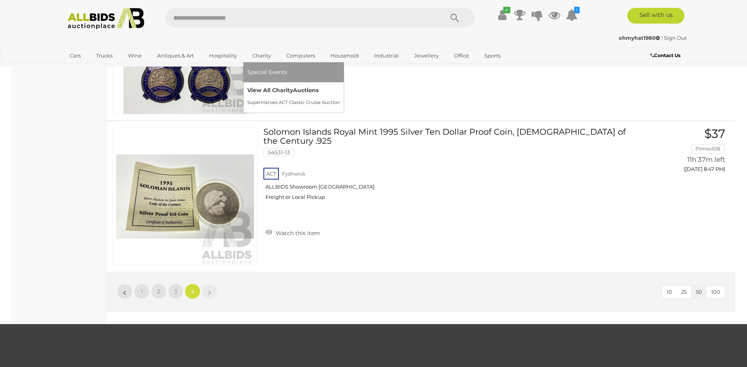 The image size is (747, 367). I want to click on button: 50, so click(699, 292).